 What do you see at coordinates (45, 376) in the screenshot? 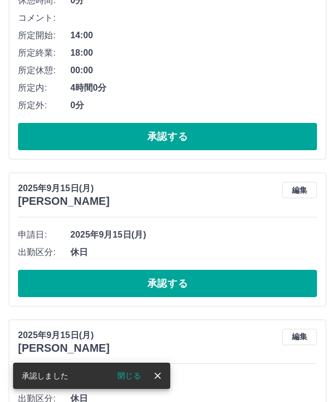
I see `div: 承認しました` at bounding box center [45, 376].